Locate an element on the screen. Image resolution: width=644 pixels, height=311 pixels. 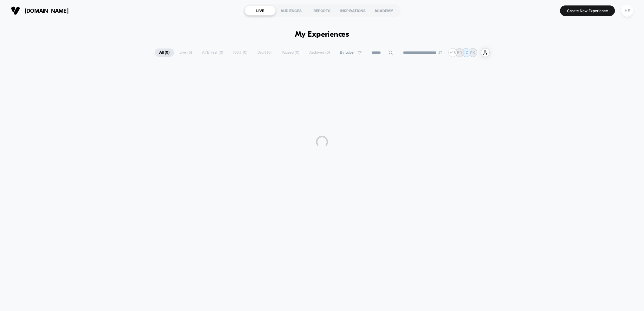
span: By Label is located at coordinates (347, 52).